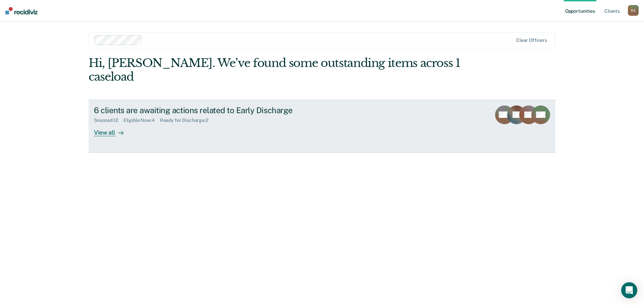  What do you see at coordinates (212, 110) in the screenshot?
I see `div: 6 clients are awaiting actions related to Early Discharge` at bounding box center [212, 110].